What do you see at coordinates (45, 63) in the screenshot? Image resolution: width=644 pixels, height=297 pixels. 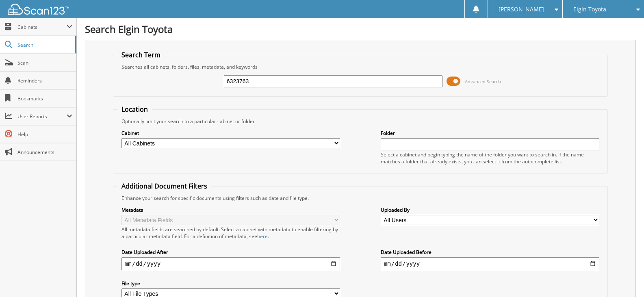 I see `span: Scan` at bounding box center [45, 63].